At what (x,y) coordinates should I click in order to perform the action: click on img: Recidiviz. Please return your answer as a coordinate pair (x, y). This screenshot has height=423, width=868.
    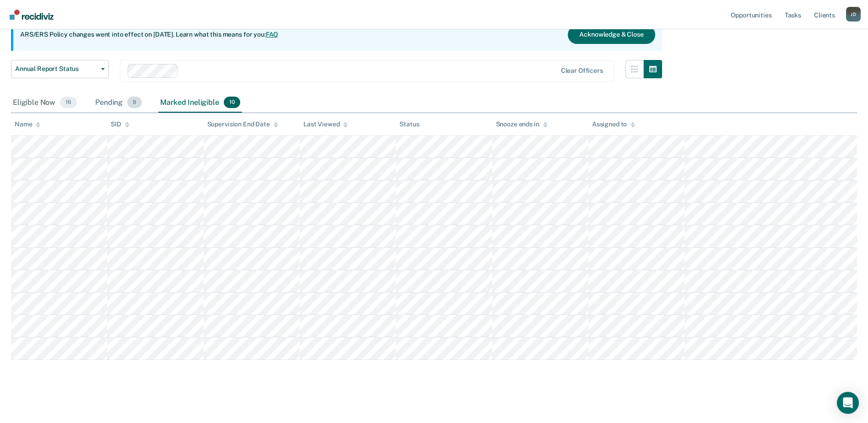
    Looking at the image, I should click on (31, 14).